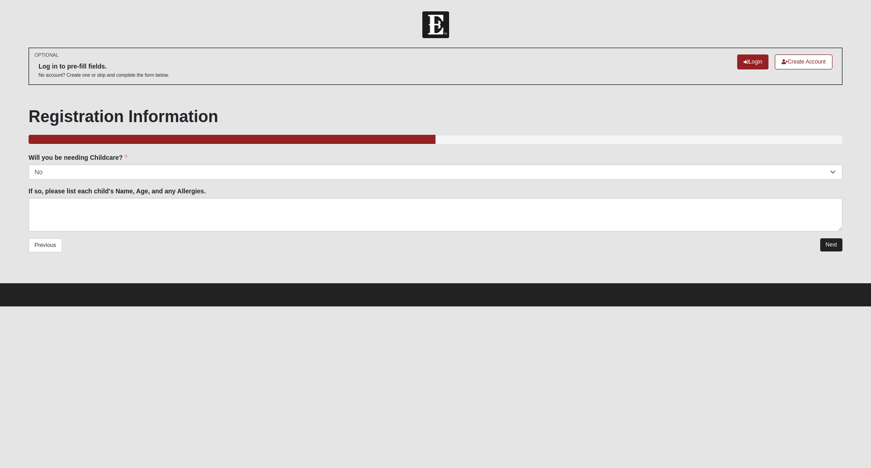 This screenshot has height=468, width=871. Describe the element at coordinates (46, 55) in the screenshot. I see `small: OPTIONAL` at that location.